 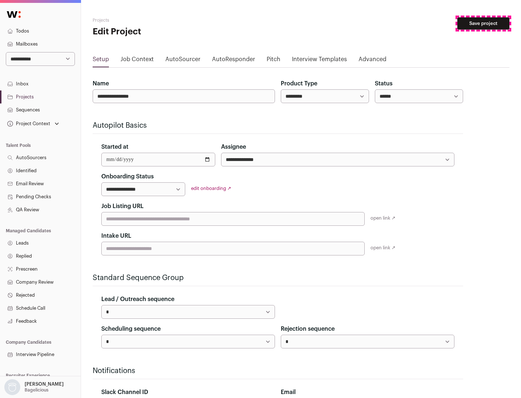 I want to click on h2: Notifications, so click(x=278, y=371).